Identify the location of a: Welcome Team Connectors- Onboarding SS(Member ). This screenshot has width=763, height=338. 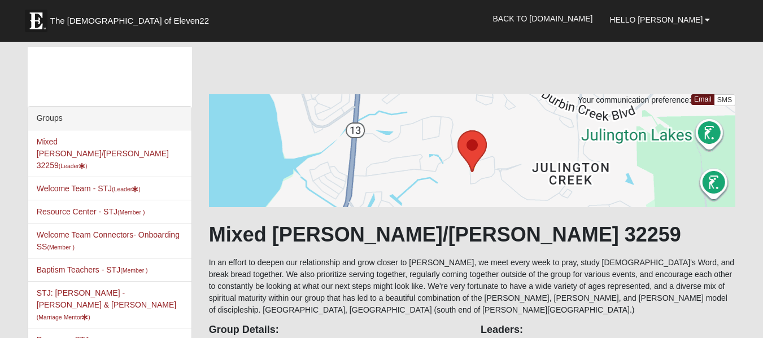
(108, 241).